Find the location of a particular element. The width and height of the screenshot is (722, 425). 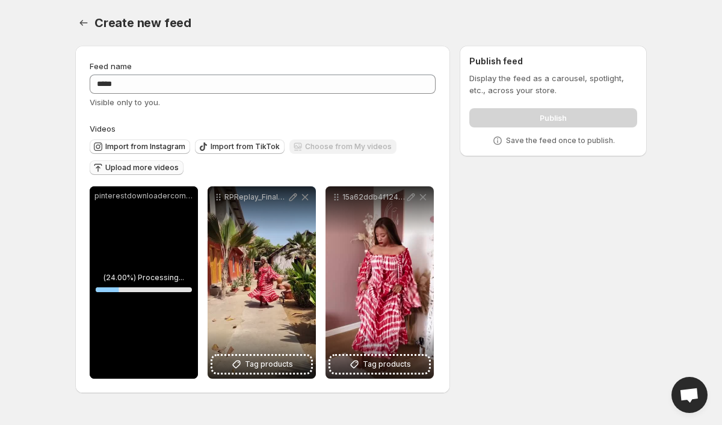

span: Import from Instagram is located at coordinates (145, 147).